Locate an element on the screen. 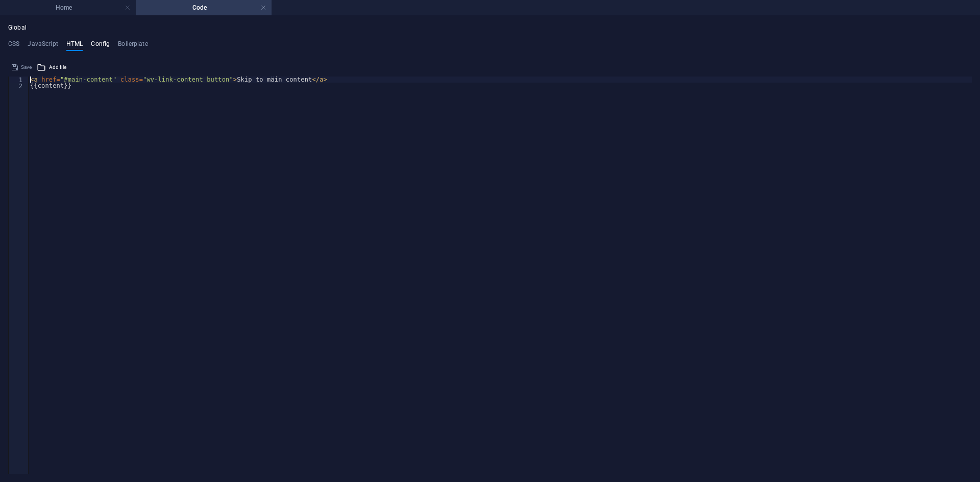  h4: CSS is located at coordinates (14, 46).